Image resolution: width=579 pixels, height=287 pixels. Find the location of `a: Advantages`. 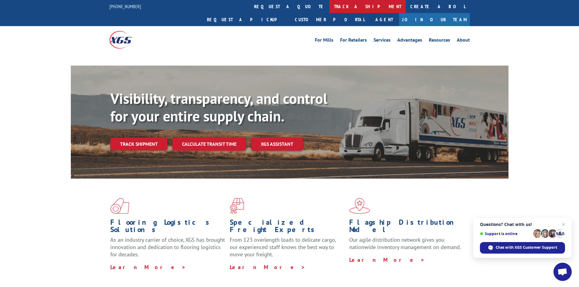

a: Advantages is located at coordinates (410, 41).